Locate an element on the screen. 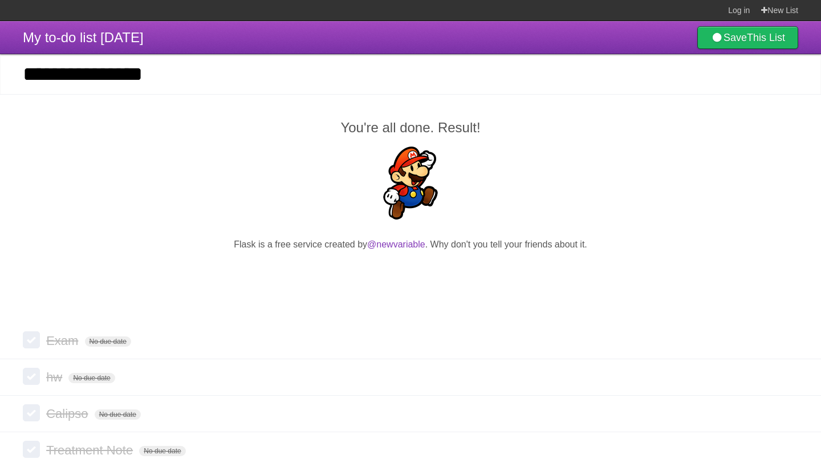 This screenshot has height=463, width=821. span: hw is located at coordinates (55, 377).